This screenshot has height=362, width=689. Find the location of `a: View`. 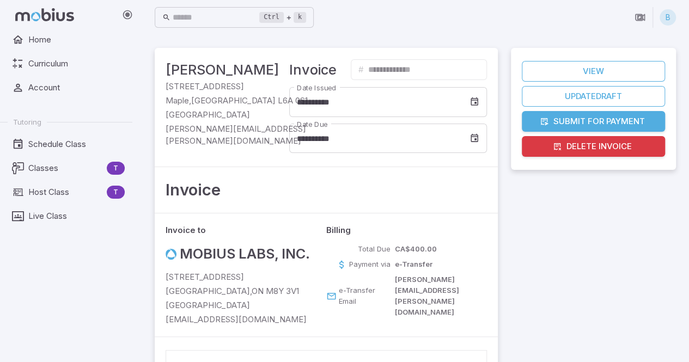

a: View is located at coordinates (593, 71).